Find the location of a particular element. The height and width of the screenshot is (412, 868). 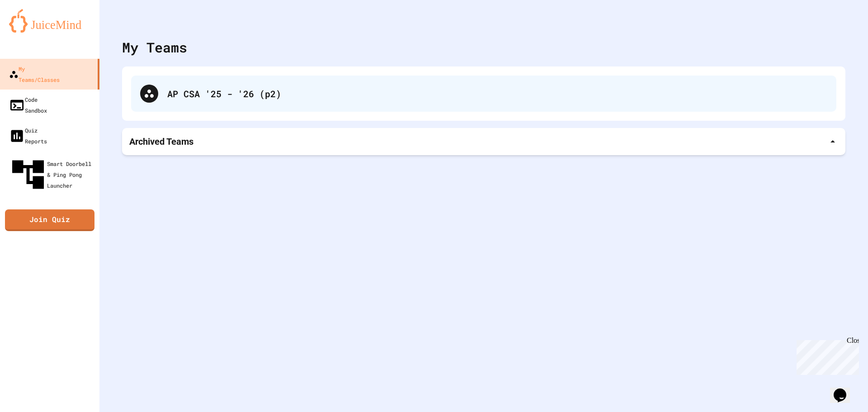

div: Chat with us now!Close is located at coordinates (33, 30).